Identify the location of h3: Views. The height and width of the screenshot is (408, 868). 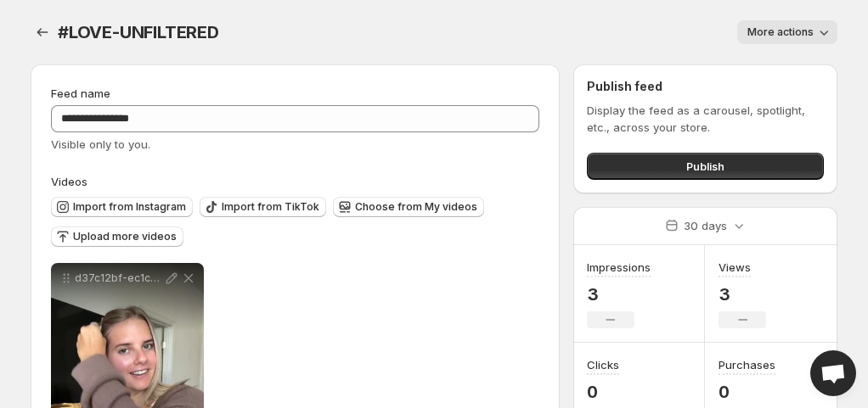
(734, 267).